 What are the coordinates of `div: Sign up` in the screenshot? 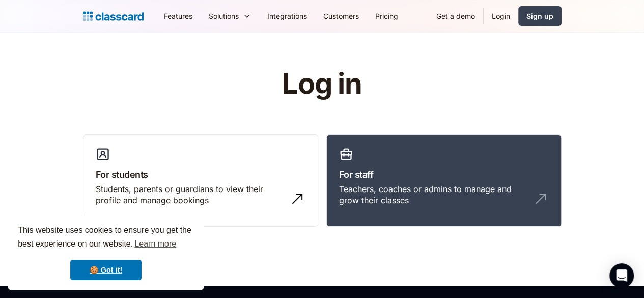 It's located at (540, 16).